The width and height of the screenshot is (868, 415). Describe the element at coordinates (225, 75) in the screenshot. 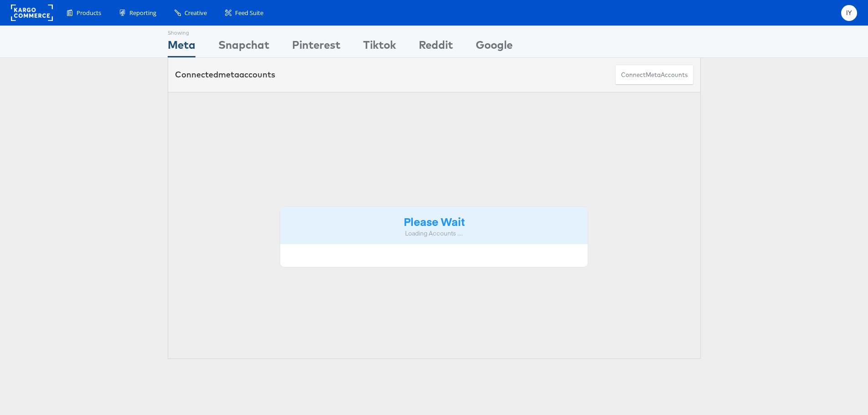

I see `div: Connected accounts` at that location.